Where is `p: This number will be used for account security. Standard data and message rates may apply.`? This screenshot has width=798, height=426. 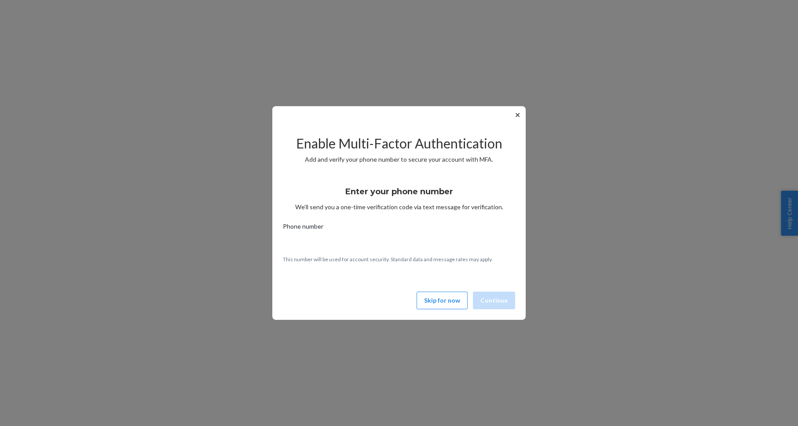
p: This number will be used for account security. Standard data and message rates may apply. is located at coordinates (399, 259).